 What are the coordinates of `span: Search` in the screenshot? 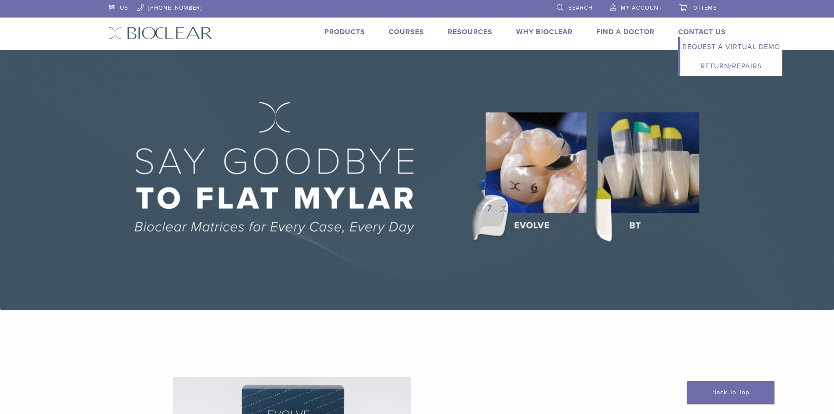 It's located at (581, 8).